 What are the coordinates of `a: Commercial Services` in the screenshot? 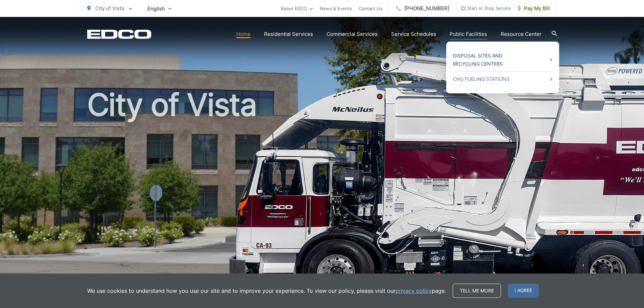 It's located at (352, 34).